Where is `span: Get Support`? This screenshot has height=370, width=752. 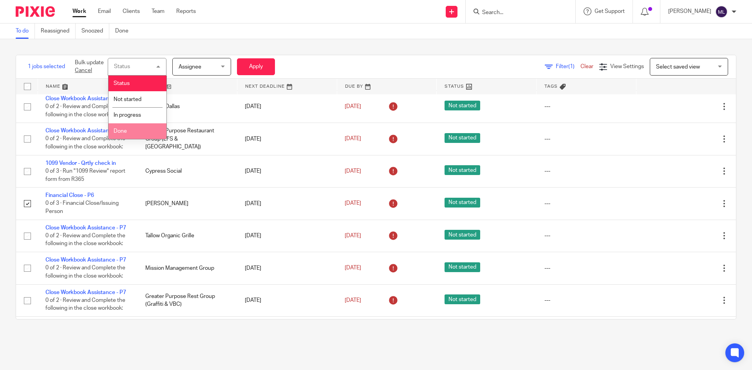
span: Get Support is located at coordinates (609, 11).